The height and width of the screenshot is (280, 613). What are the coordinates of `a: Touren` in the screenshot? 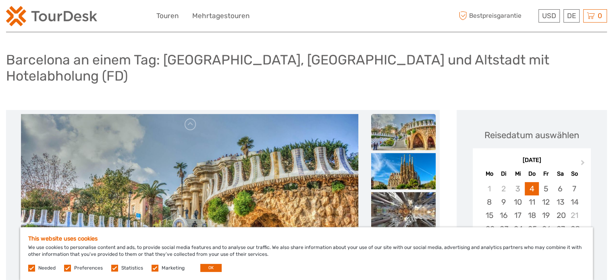 It's located at (167, 16).